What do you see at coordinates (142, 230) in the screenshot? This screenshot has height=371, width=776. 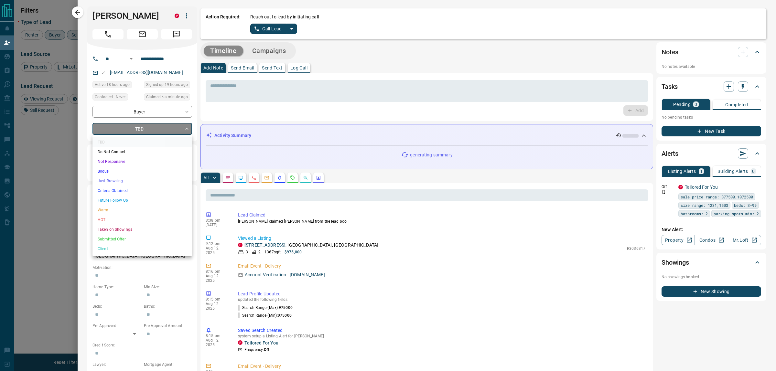 I see `li: Taken on Showings` at bounding box center [142, 230].